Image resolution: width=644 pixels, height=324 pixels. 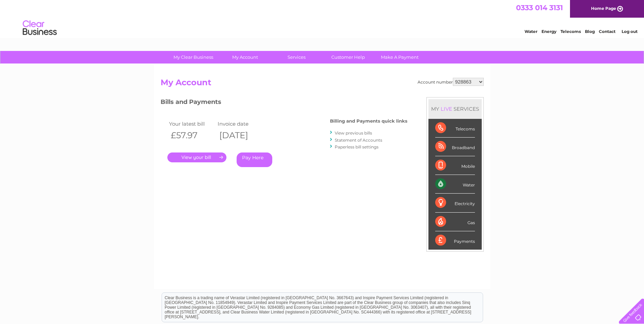 I want to click on a: My Account, so click(x=245, y=57).